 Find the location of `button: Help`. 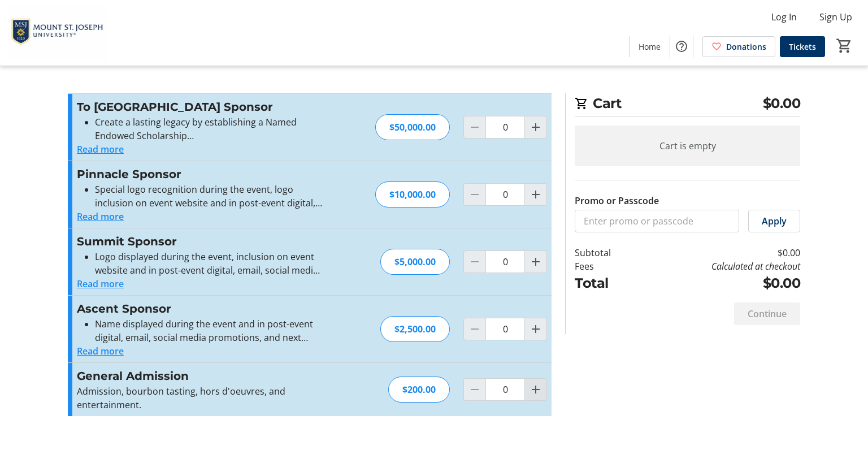

button: Help is located at coordinates (681, 46).